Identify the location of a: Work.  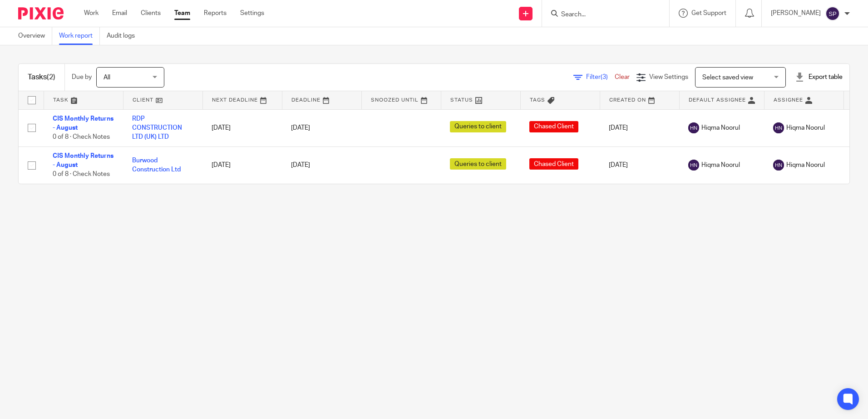
(91, 13).